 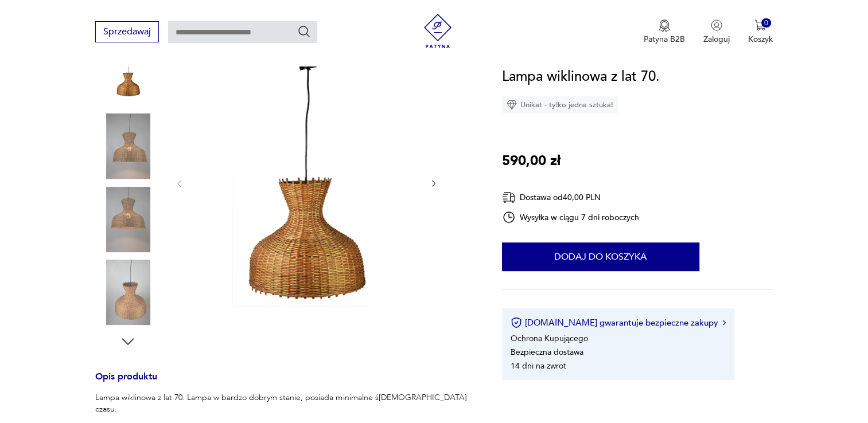 What do you see at coordinates (547, 352) in the screenshot?
I see `li: Bezpieczna dostawa` at bounding box center [547, 352].